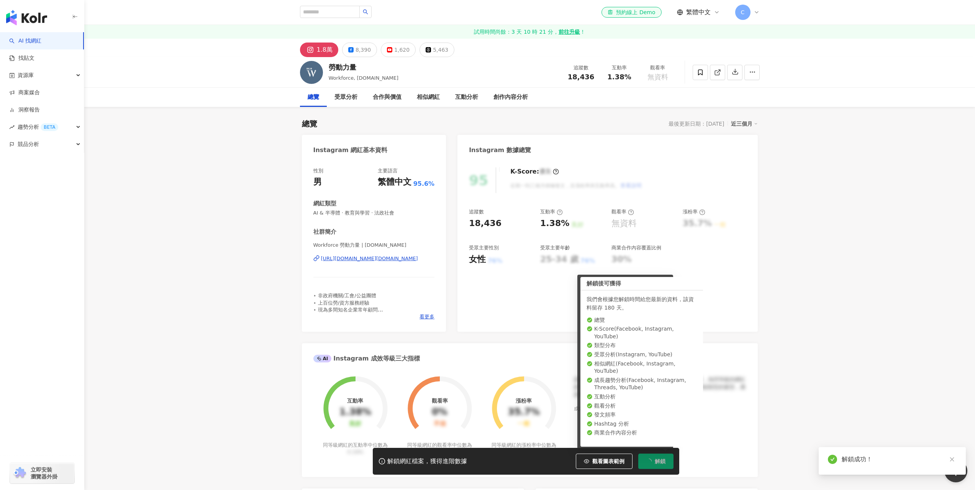 The width and height of the screenshot is (975, 490). Describe the element at coordinates (616, 409) in the screenshot. I see `span: 優秀` at that location.